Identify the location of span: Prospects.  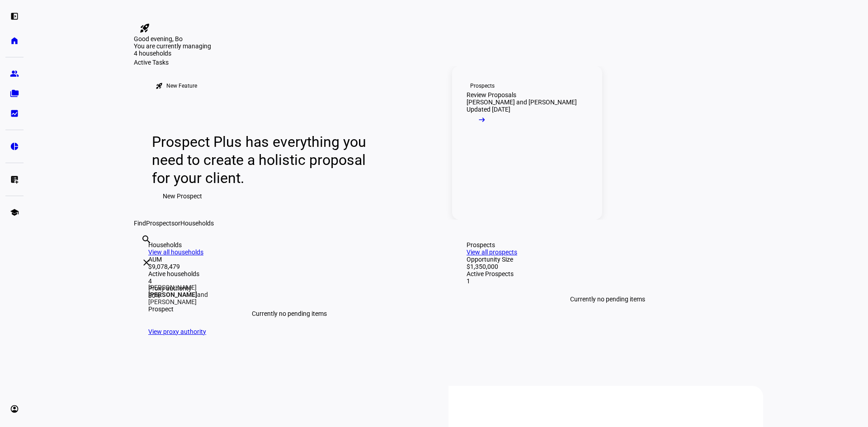
(160, 223).